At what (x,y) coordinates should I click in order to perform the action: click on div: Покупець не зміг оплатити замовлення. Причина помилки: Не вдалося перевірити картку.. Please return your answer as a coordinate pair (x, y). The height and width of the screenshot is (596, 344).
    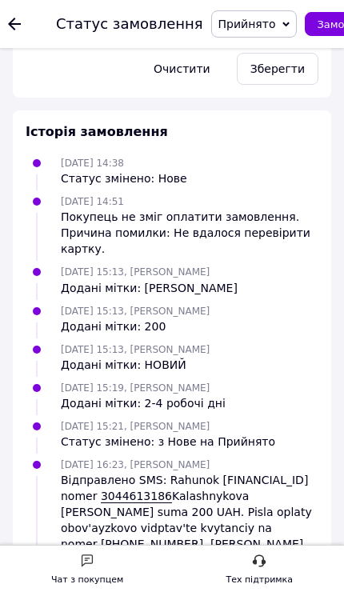
    Looking at the image, I should click on (190, 233).